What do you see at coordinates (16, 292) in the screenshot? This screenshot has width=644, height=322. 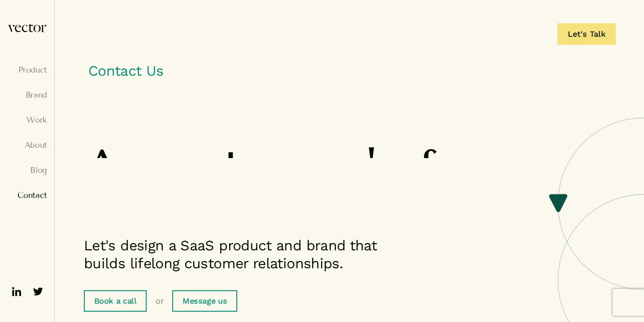 I see `img: ico-linkedin` at bounding box center [16, 292].